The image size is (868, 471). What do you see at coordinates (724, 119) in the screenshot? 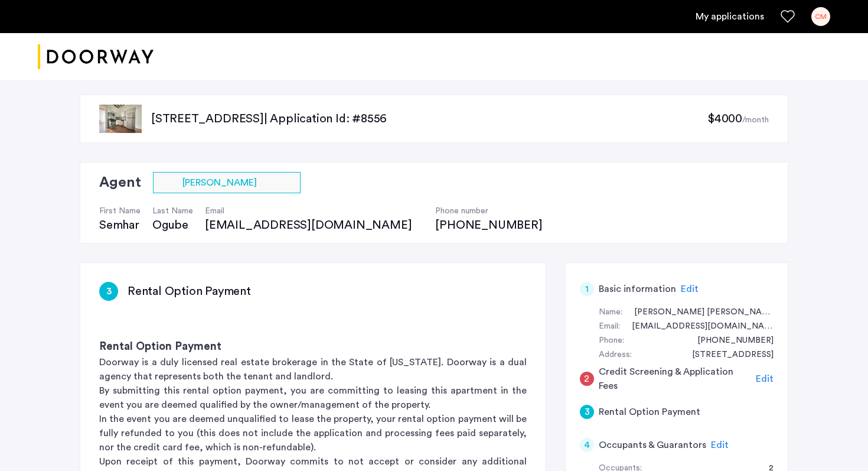
I see `span: $4000` at bounding box center [724, 119].